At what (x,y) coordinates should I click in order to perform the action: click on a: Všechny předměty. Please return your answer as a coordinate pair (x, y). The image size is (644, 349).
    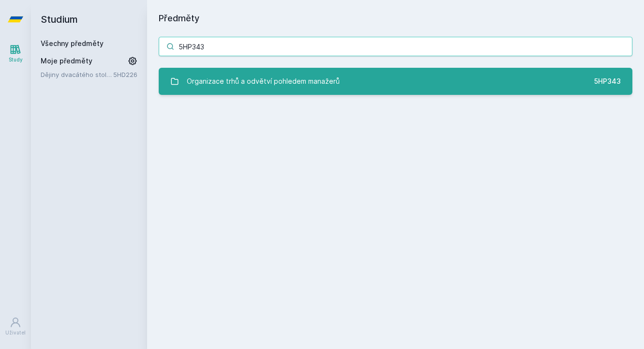
    Looking at the image, I should click on (72, 43).